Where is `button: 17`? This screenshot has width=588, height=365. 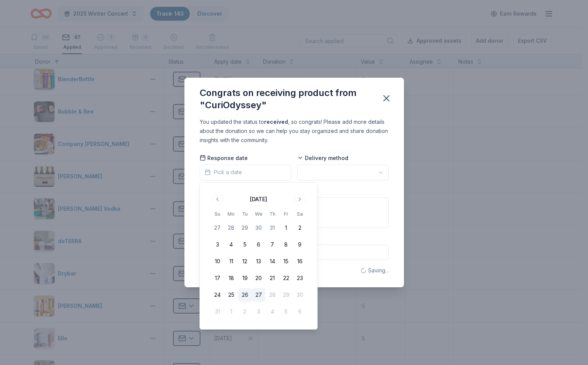
button: 17 is located at coordinates (218, 278).